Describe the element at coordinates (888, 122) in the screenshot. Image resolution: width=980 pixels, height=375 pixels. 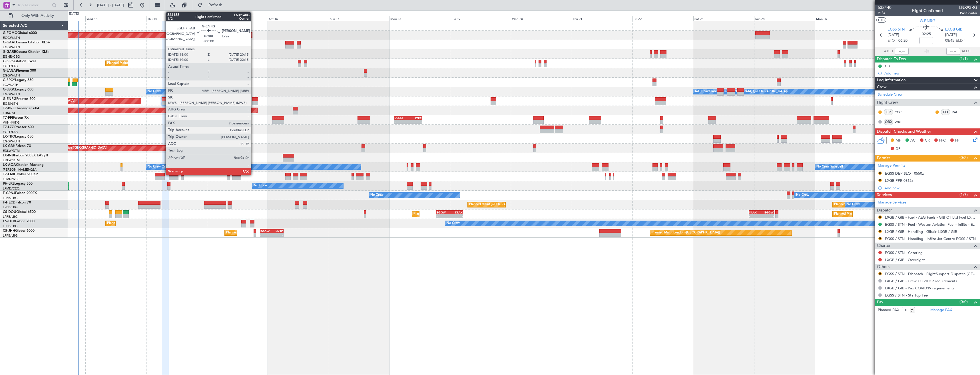
I see `div: OBX` at that location.